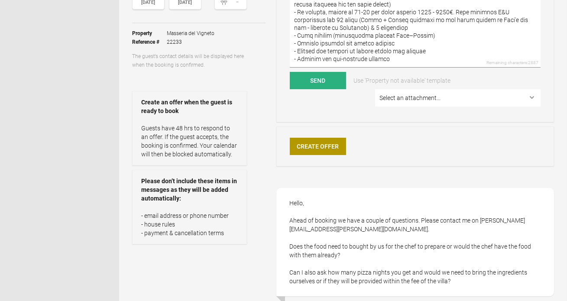  I want to click on p: - email address or phone number - house rules - payment & cancellation terms, so click(189, 225).